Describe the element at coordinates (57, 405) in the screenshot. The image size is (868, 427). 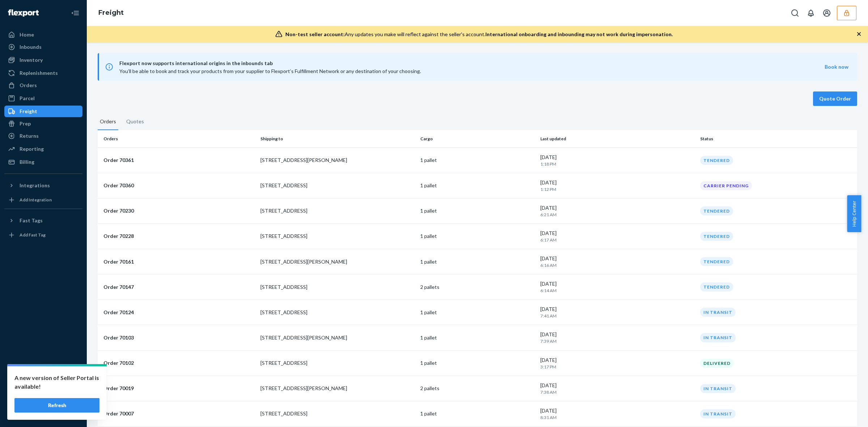
I see `button: Refresh` at that location.